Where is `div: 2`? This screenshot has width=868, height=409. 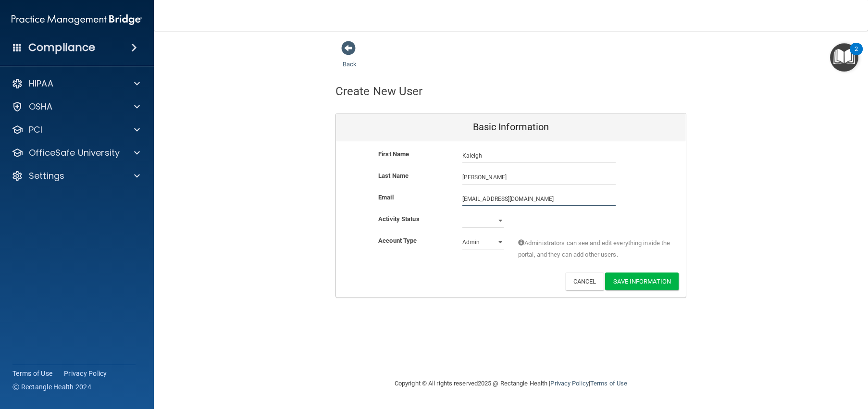 div: 2 is located at coordinates (856, 55).